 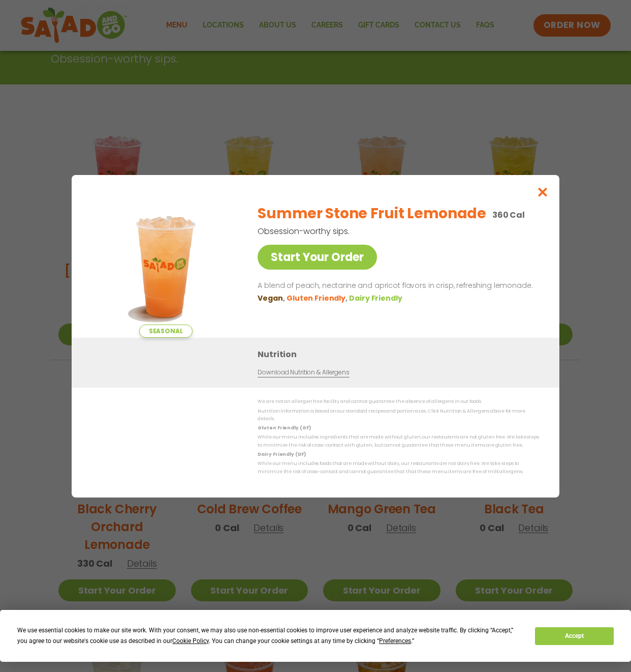 I want to click on h2: Summer Stone Fruit Lemonade, so click(x=372, y=214).